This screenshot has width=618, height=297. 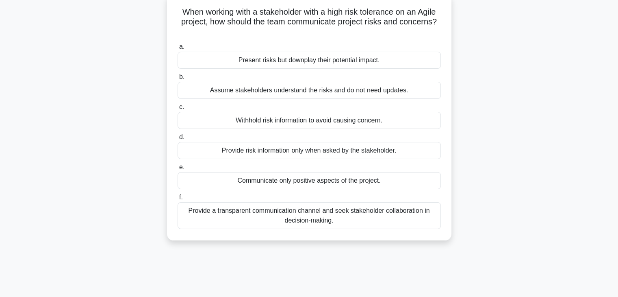 What do you see at coordinates (309, 90) in the screenshot?
I see `div: Assume stakeholders understand the risks and do not need updates.` at bounding box center [309, 90].